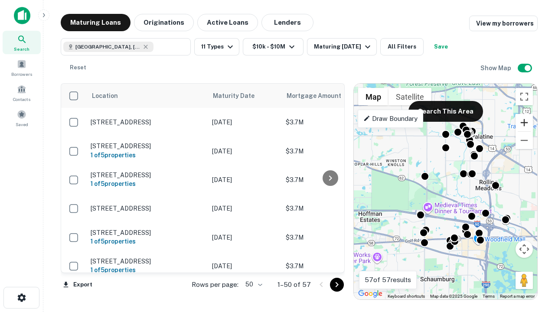 The height and width of the screenshot is (312, 555). I want to click on div: Search, so click(22, 43).